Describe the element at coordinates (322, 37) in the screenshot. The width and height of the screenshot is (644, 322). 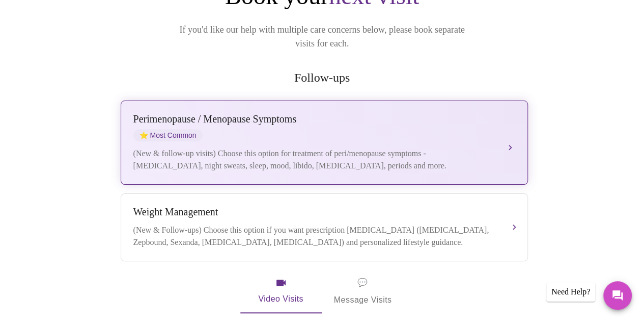
I see `p: If you'd like our help with multiple care concerns below, please book separate visits for each.` at that location.